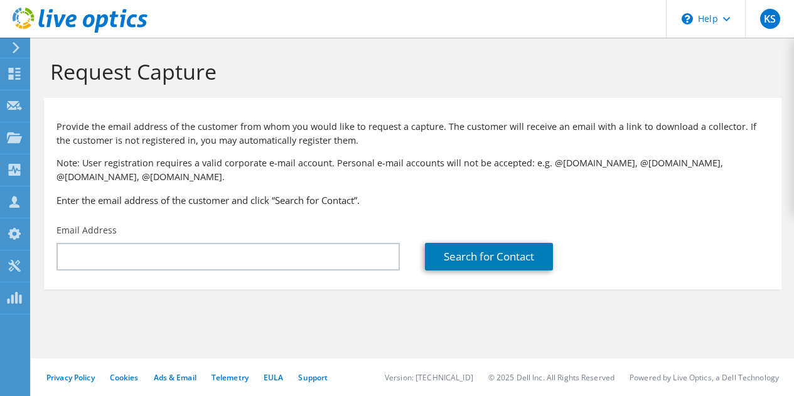 This screenshot has height=396, width=794. I want to click on a: Cookies, so click(124, 377).